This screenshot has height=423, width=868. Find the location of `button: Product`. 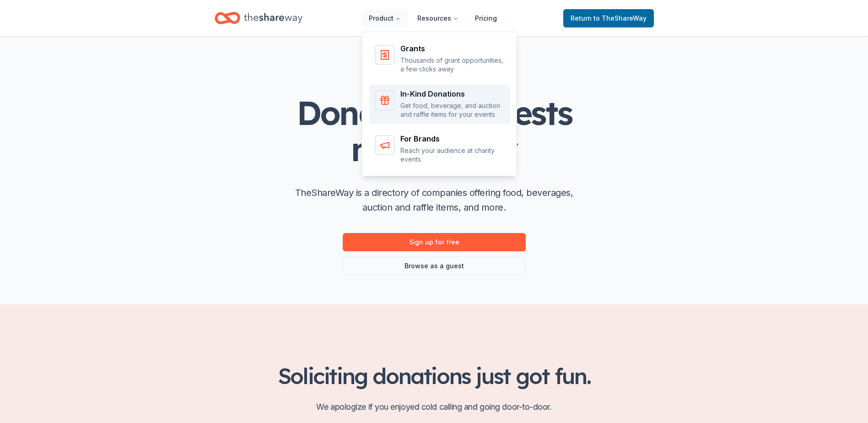

button: Product is located at coordinates (385, 19).